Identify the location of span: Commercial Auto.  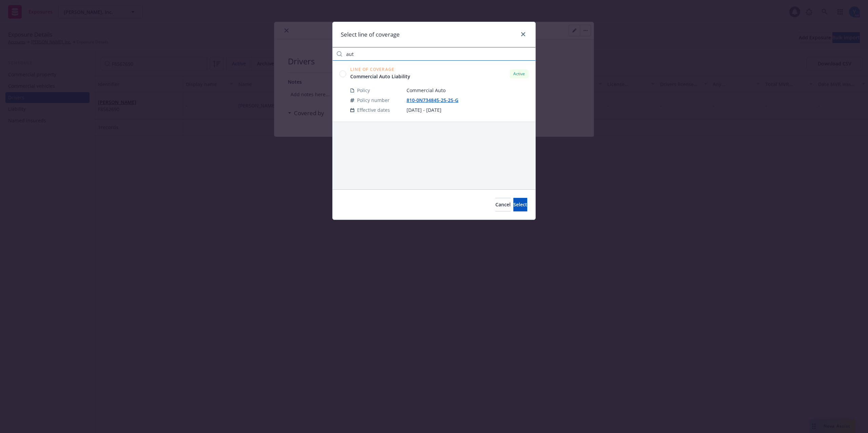
(468, 90).